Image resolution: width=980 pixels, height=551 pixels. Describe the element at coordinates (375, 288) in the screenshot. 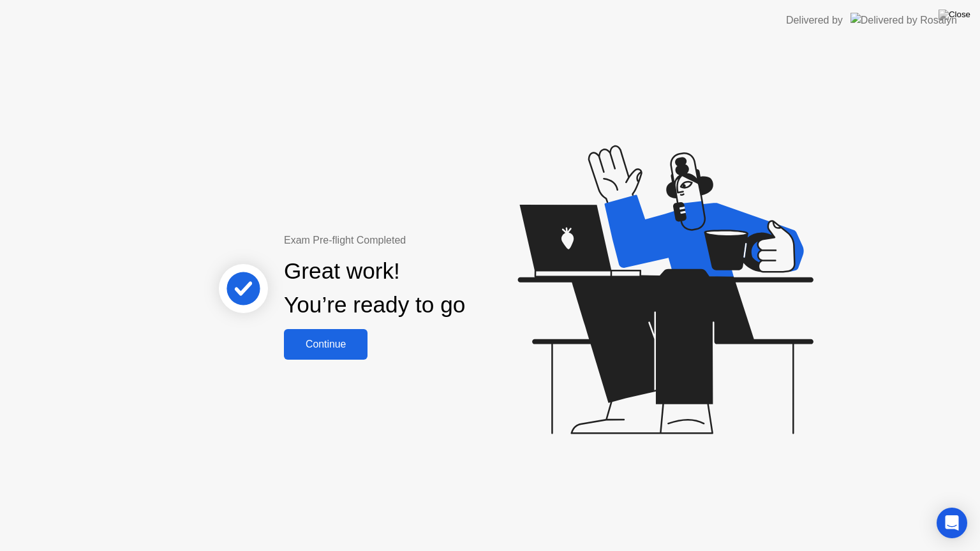

I see `div: Great work! You’re ready to go` at that location.